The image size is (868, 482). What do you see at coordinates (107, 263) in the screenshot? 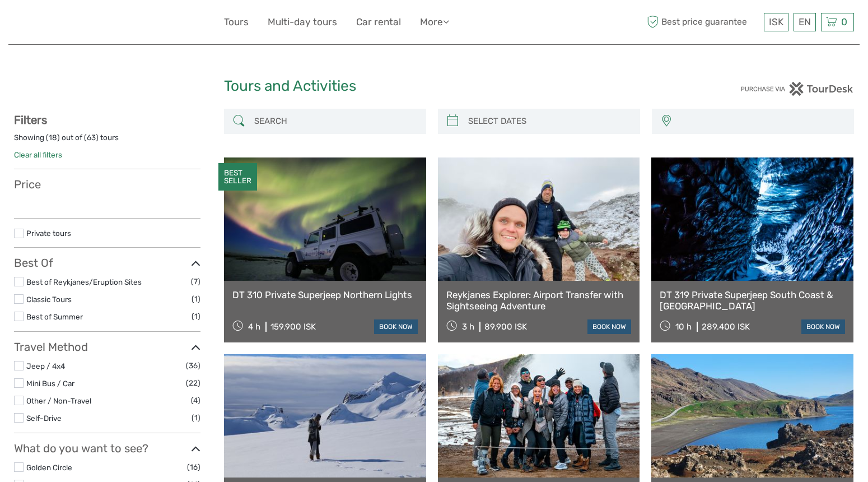
I see `h3: Best Of` at bounding box center [107, 263].